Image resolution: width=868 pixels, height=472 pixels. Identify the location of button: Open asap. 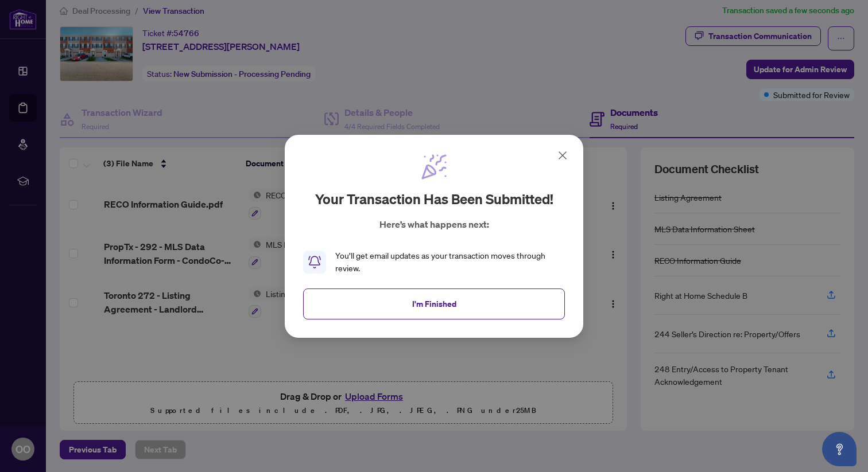
(839, 449).